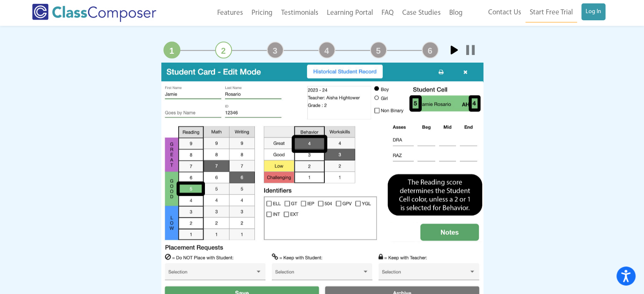 The image size is (644, 294). Describe the element at coordinates (387, 13) in the screenshot. I see `a: FAQ` at that location.